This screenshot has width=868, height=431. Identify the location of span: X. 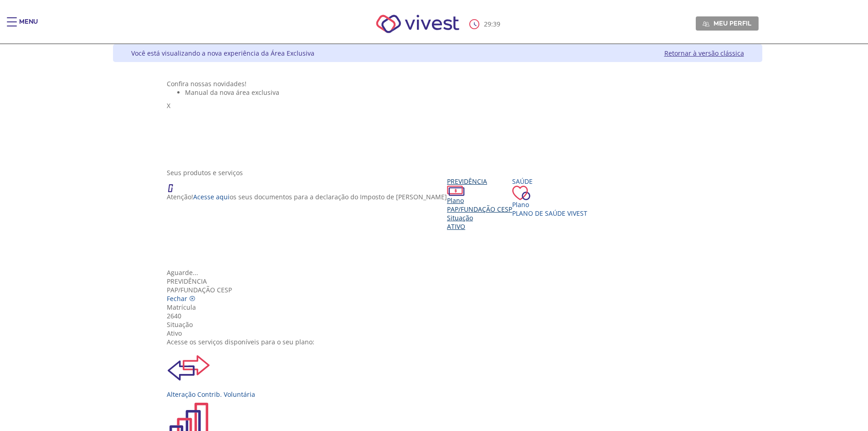
(169, 105).